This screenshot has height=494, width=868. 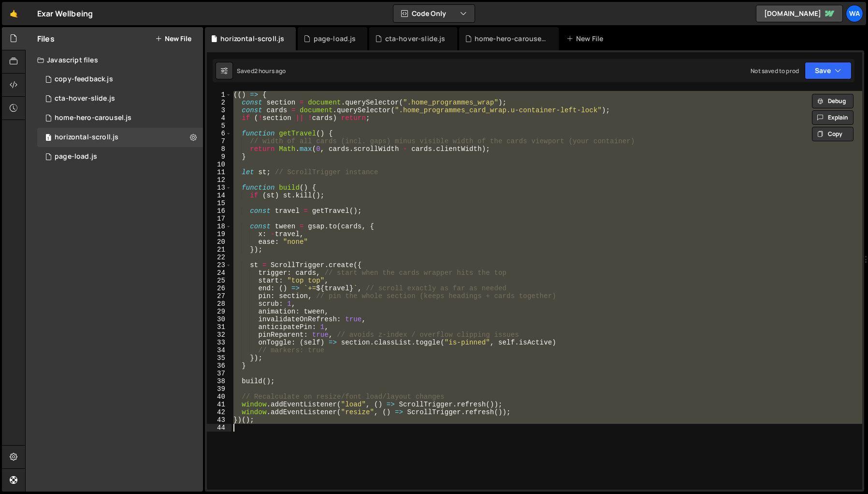 I want to click on div: 16122/43585.js, so click(x=120, y=118).